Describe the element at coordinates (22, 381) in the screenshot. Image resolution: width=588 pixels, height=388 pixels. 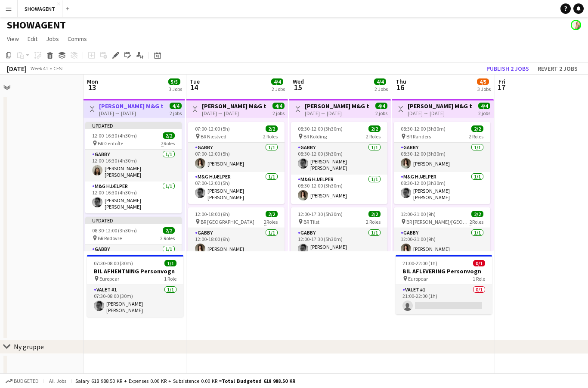
I see `button: Budgeted` at that location.